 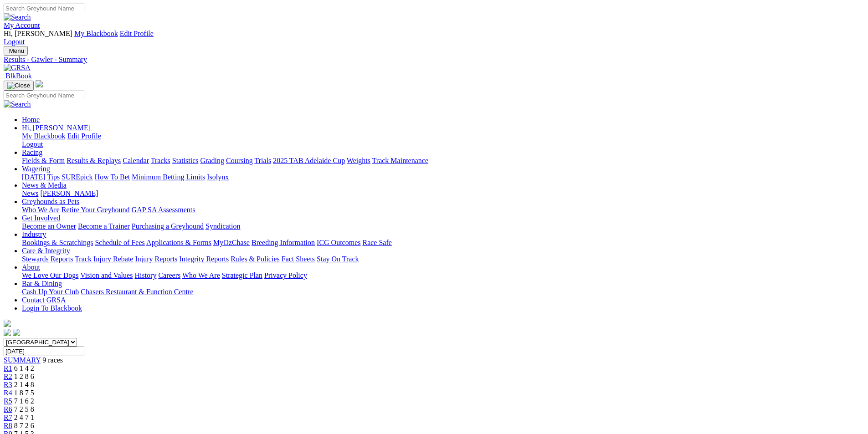 What do you see at coordinates (113, 176) in the screenshot?
I see `a: How To Bet` at bounding box center [113, 176].